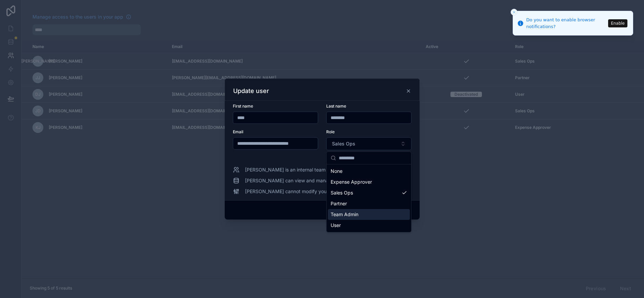 This screenshot has width=644, height=298. Describe the element at coordinates (243, 106) in the screenshot. I see `span: First name` at that location.